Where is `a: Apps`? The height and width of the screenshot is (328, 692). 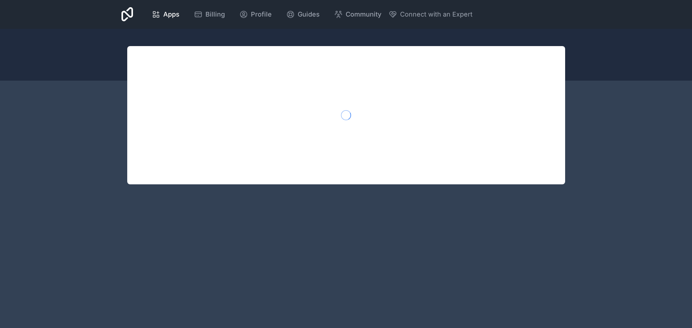
a: Apps is located at coordinates (165, 14).